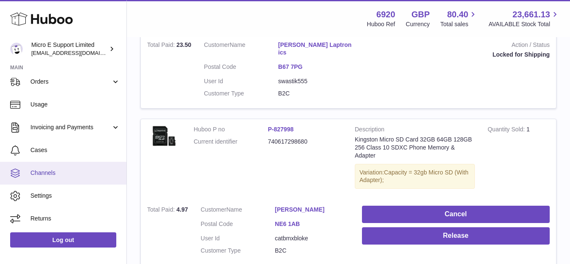  What do you see at coordinates (386, 14) in the screenshot?
I see `strong: 6920` at bounding box center [386, 14].